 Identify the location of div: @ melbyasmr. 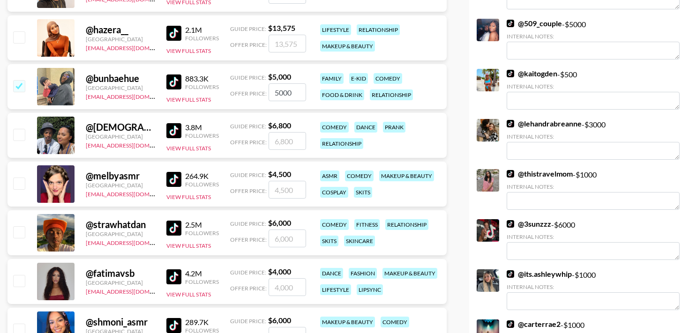
(121, 176).